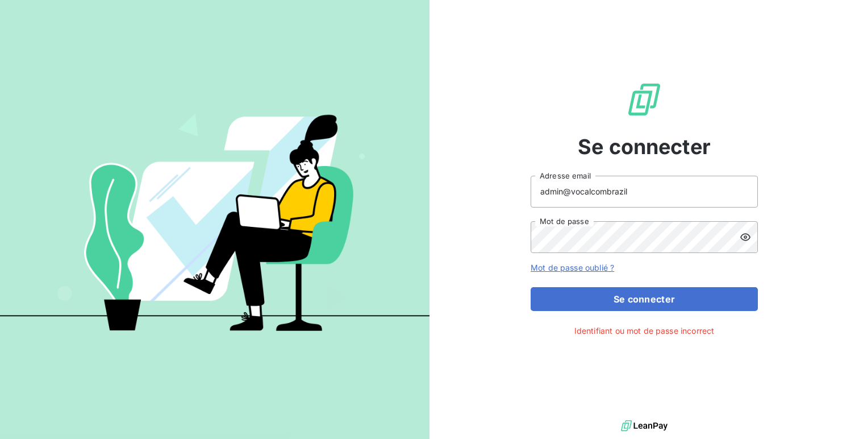 The width and height of the screenshot is (859, 439). Describe the element at coordinates (572, 267) in the screenshot. I see `a: Mot de passe oublié ?` at that location.